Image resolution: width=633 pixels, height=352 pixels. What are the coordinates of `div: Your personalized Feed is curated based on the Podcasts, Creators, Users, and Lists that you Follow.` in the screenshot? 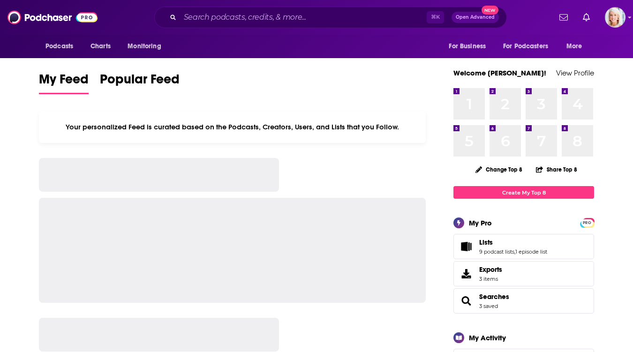 It's located at (232, 127).